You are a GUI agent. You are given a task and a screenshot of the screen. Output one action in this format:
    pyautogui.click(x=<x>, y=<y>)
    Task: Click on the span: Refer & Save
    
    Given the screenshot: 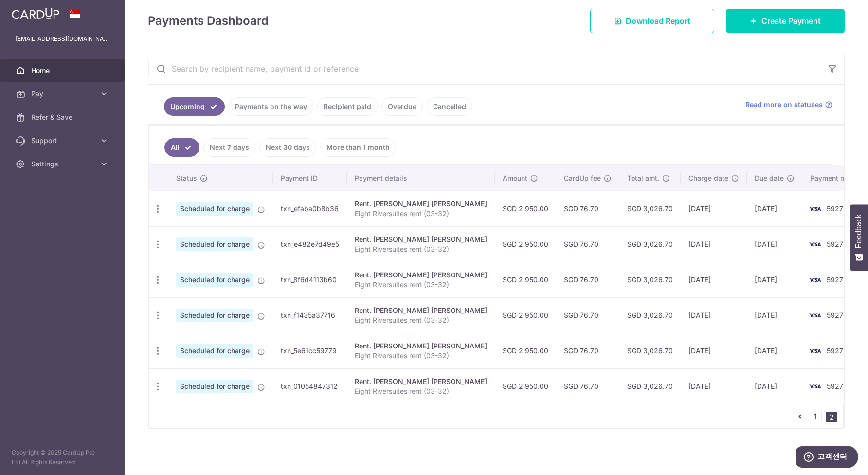 What is the action you would take?
    pyautogui.click(x=63, y=117)
    